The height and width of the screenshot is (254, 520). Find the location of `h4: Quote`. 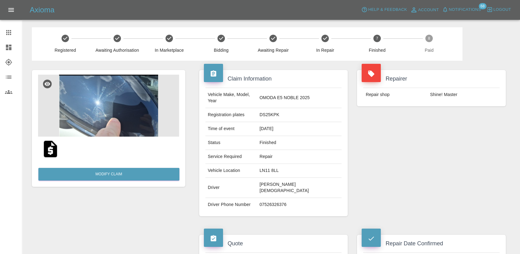

h4: Quote is located at coordinates (273, 243).